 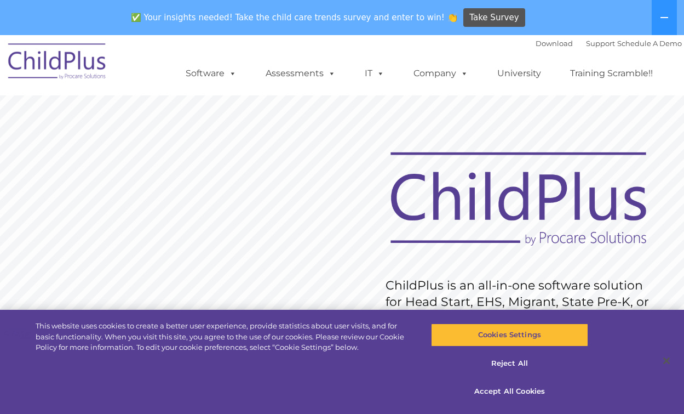 What do you see at coordinates (667, 360) in the screenshot?
I see `button: Close` at bounding box center [667, 360].